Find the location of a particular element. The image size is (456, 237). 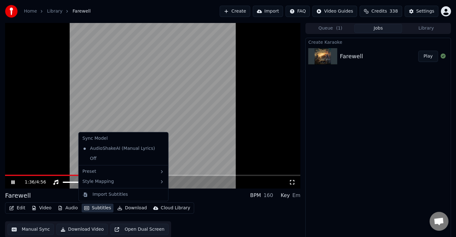

a: Library is located at coordinates (55, 11).